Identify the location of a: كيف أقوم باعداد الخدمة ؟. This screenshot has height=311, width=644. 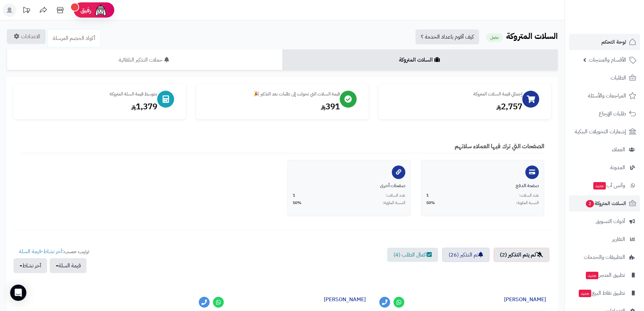
(447, 37).